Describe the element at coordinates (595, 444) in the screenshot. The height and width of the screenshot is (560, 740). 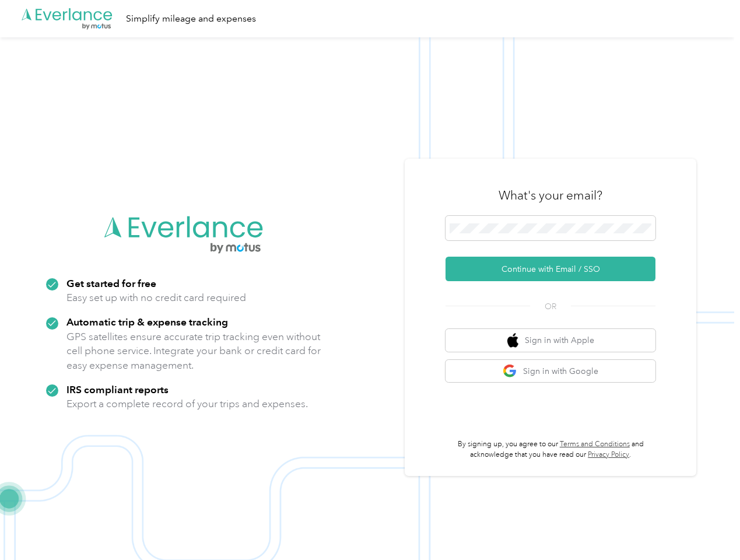
I see `a: Terms and Conditions` at that location.